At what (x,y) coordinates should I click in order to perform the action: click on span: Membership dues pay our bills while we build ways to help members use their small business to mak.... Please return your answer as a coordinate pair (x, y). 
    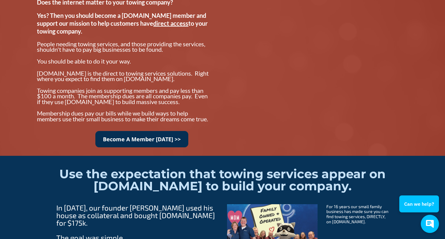
    Looking at the image, I should click on (122, 116).